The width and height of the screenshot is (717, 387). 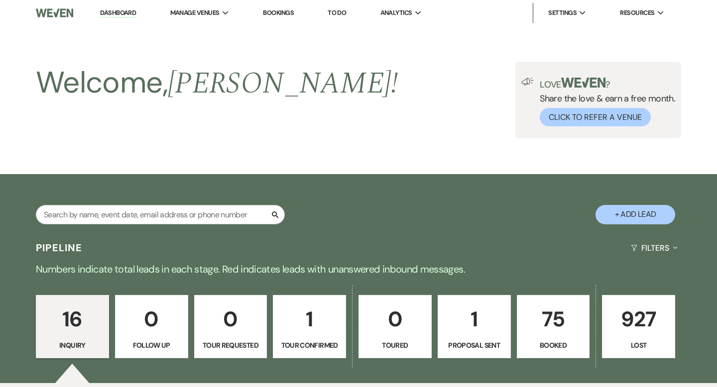 What do you see at coordinates (151, 327) in the screenshot?
I see `a: 0Follow Up` at bounding box center [151, 327].